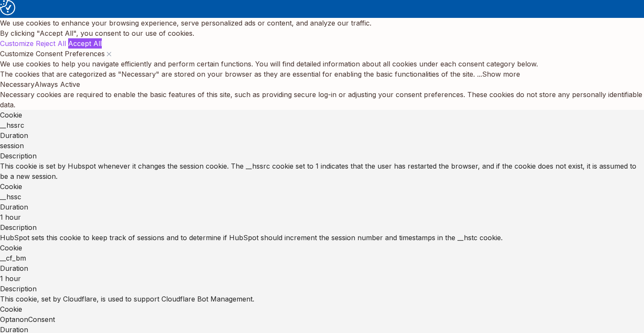 Image resolution: width=644 pixels, height=333 pixels. Describe the element at coordinates (109, 54) in the screenshot. I see `img: Close` at that location.